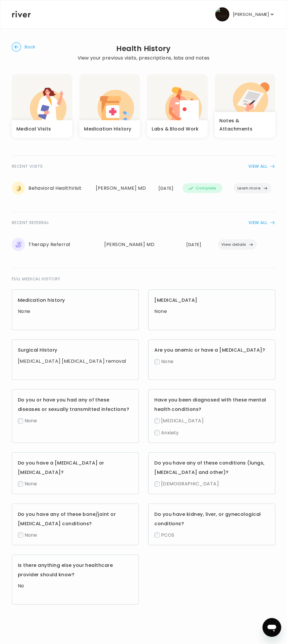 The height and width of the screenshot is (644, 287). Describe the element at coordinates (212, 405) in the screenshot. I see `h3: Have you been diagnosed with these mental health conditions?` at that location.